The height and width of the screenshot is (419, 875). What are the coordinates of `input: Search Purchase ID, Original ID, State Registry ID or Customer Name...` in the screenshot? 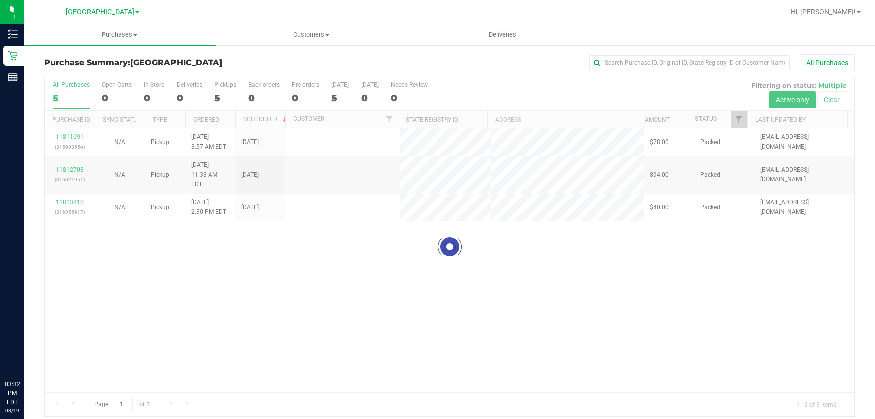 It's located at (689, 63).